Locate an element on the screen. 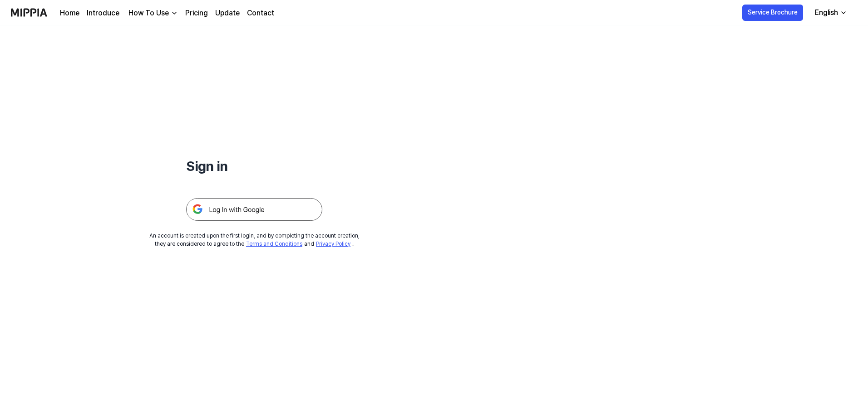  button: English is located at coordinates (830, 13).